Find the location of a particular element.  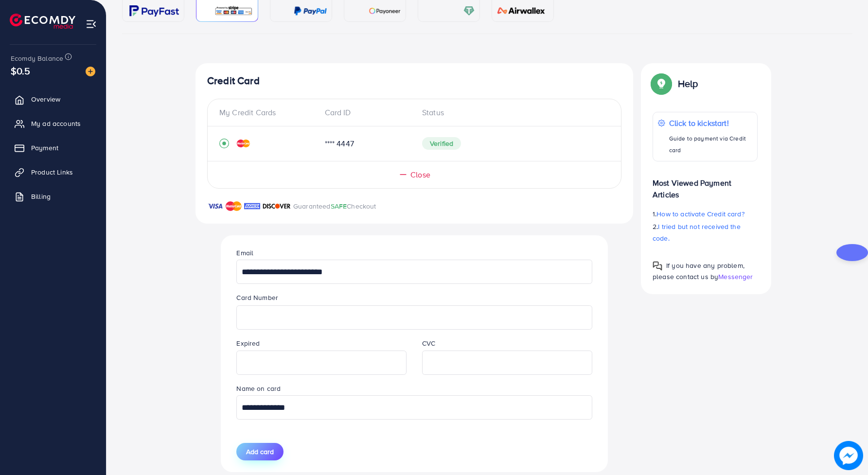

span: How to activate Credit card? is located at coordinates (700, 214).